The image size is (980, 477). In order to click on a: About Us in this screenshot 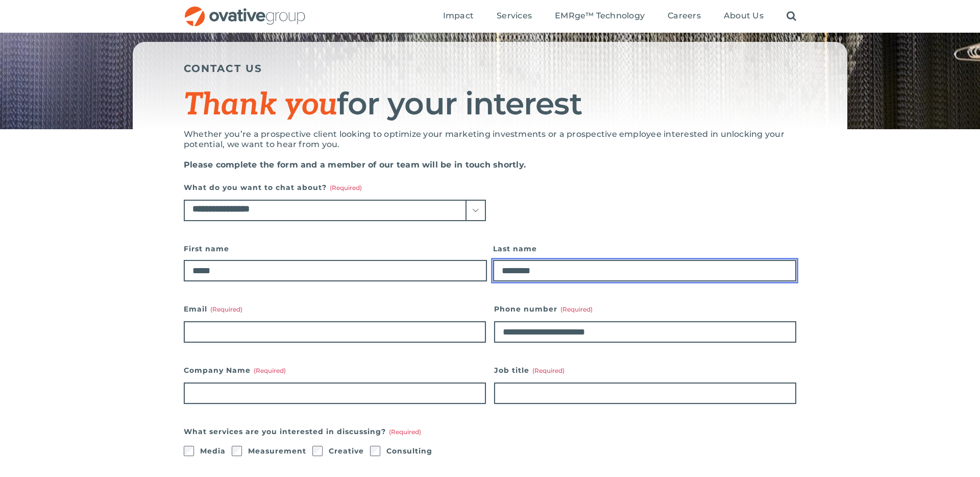, I will do `click(744, 16)`.